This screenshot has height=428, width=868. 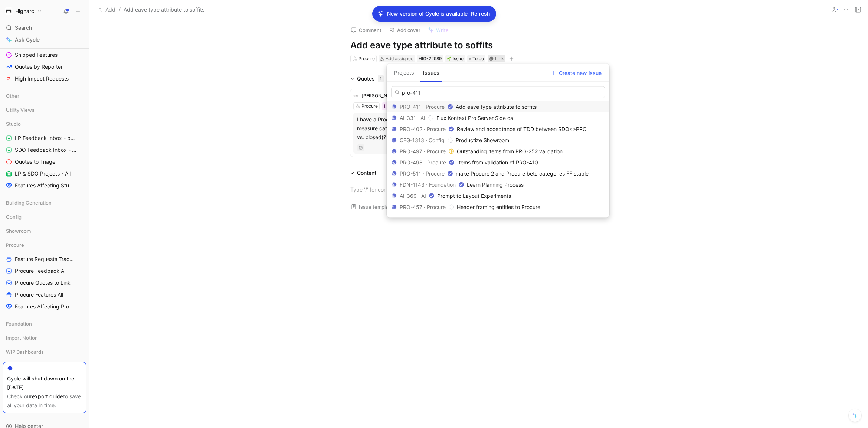 I want to click on div: PRO-511 · Procure, so click(x=422, y=174).